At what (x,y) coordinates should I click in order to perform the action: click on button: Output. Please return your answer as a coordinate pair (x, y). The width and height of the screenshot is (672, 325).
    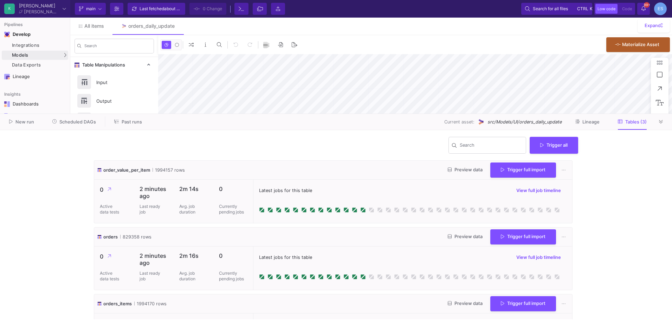
    Looking at the image, I should click on (114, 100).